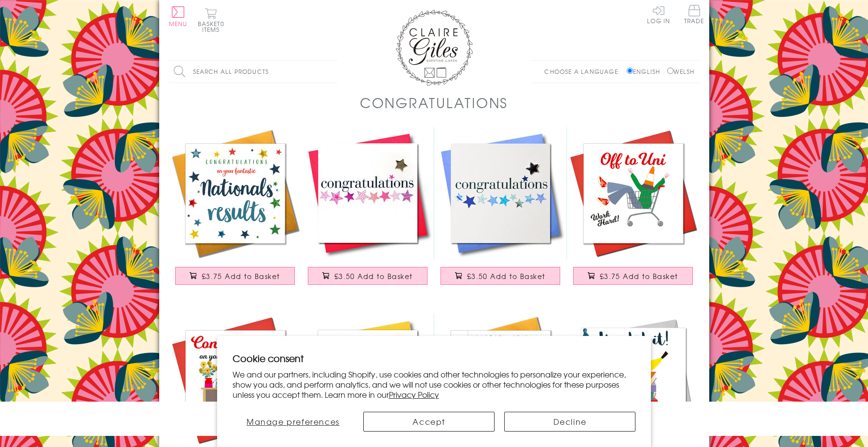  Describe the element at coordinates (333, 72) in the screenshot. I see `input: Search` at that location.